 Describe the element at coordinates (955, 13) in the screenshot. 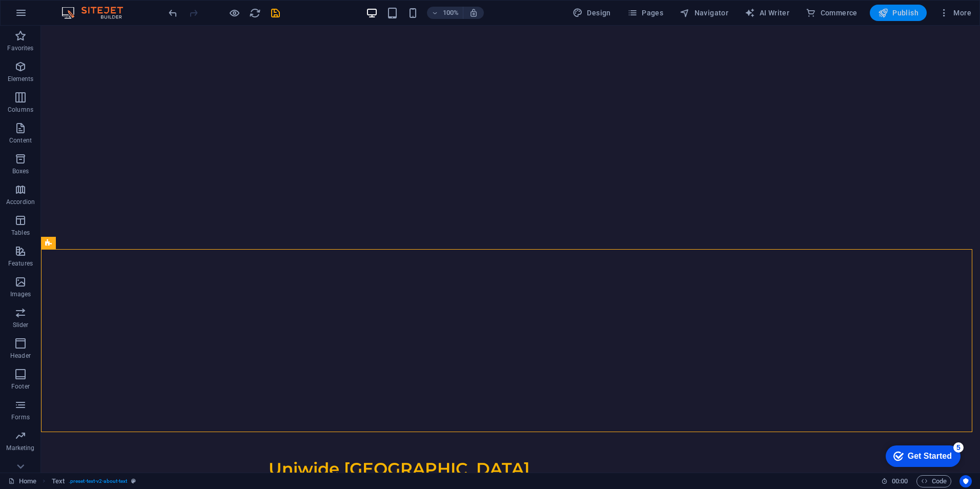

I see `button: More` at that location.